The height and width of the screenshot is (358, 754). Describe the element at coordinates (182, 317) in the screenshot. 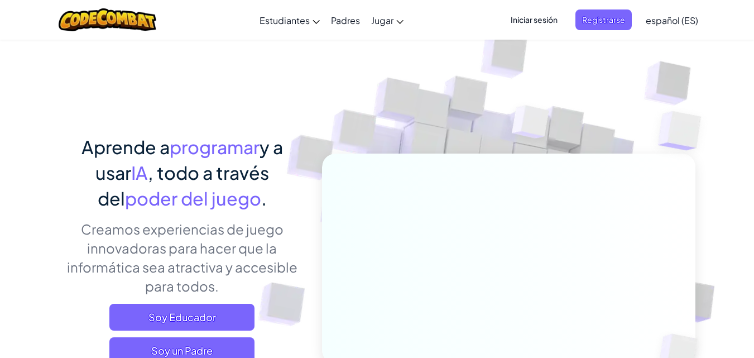

I see `span: Soy Educador` at that location.